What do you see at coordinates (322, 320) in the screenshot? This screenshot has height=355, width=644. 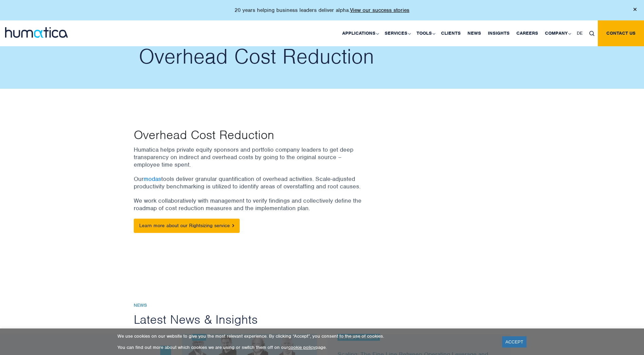 I see `h2: Latest News & Insights` at bounding box center [322, 320].